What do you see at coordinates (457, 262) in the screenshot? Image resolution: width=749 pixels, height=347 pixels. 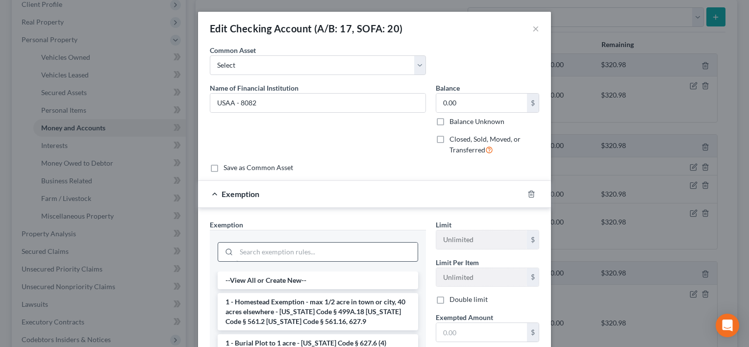 I see `label: Limit Per Item` at bounding box center [457, 262].